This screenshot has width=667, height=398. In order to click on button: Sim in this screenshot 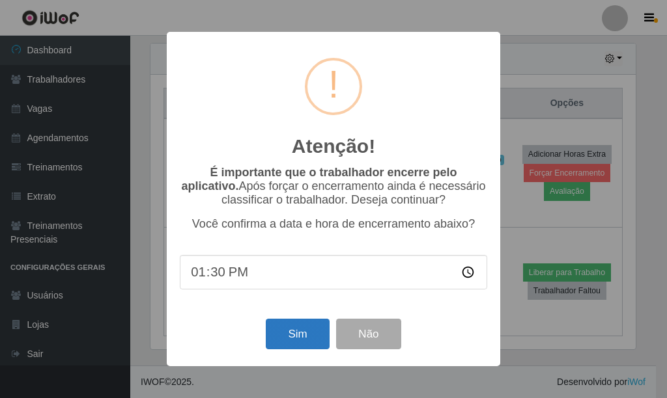, I will do `click(297, 334)`.